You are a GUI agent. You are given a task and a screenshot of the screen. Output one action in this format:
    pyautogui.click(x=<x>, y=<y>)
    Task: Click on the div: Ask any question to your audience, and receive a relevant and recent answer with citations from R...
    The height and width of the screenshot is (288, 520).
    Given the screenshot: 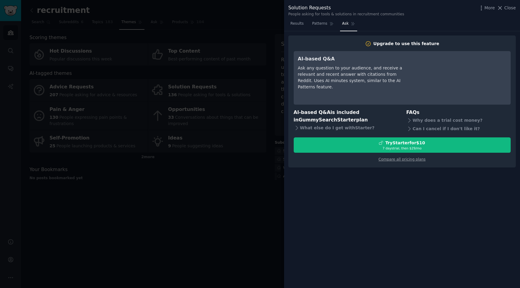 What is the action you would take?
    pyautogui.click(x=352, y=78)
    